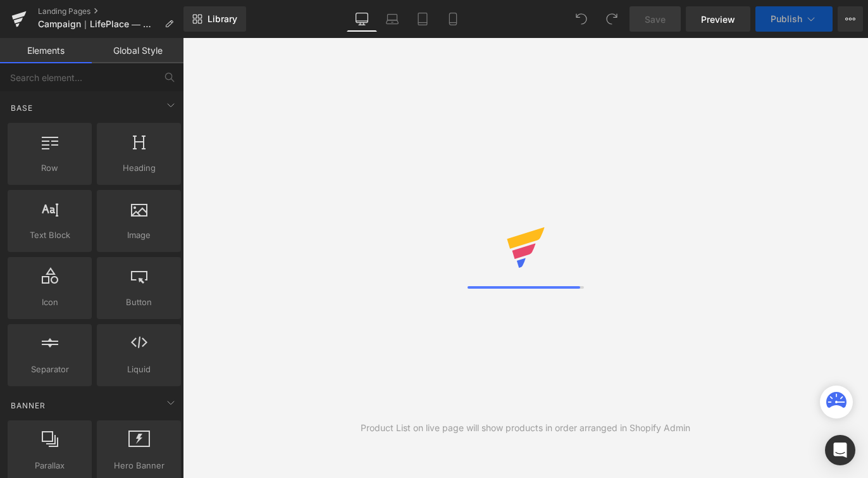 Image resolution: width=868 pixels, height=478 pixels. What do you see at coordinates (21, 107) in the screenshot?
I see `span: Base` at bounding box center [21, 107].